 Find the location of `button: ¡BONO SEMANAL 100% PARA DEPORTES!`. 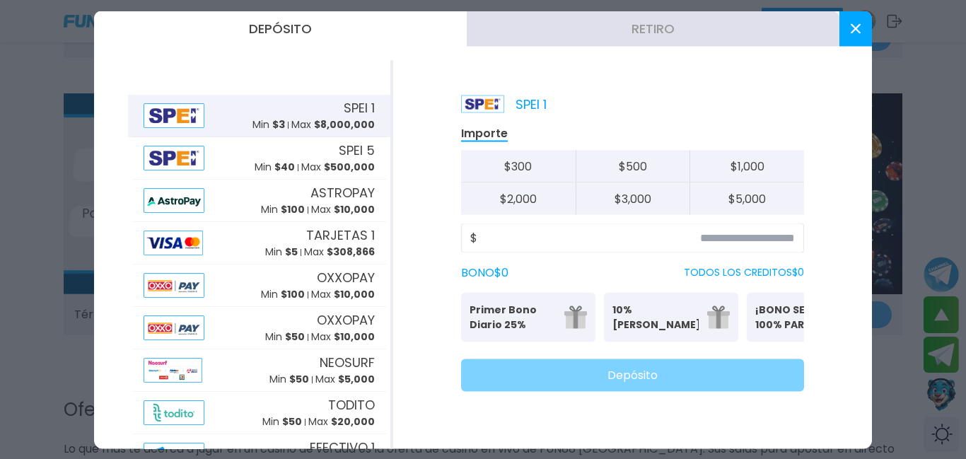

button: ¡BONO SEMANAL 100% PARA DEPORTES! is located at coordinates (814, 317).